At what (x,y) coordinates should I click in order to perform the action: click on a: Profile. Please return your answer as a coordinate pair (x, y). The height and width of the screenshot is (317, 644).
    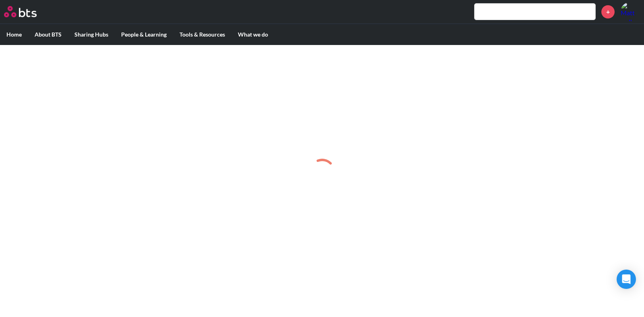
    Looking at the image, I should click on (630, 12).